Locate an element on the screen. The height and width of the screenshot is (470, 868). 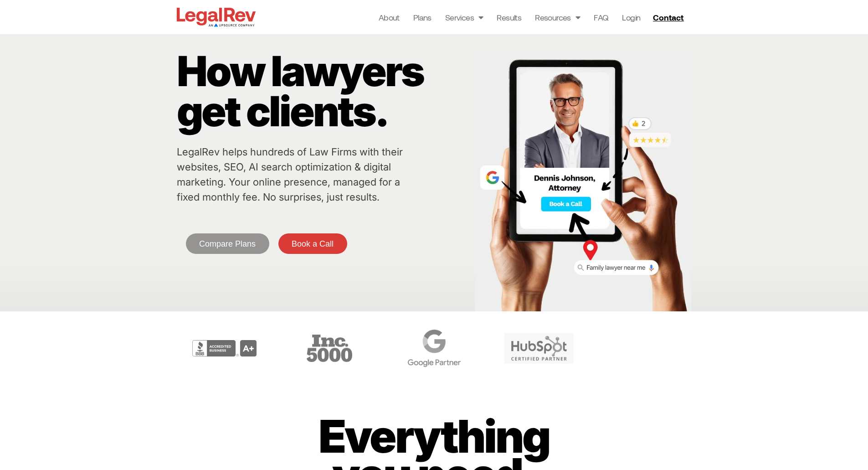
div: 3 / 6 is located at coordinates (330, 348).